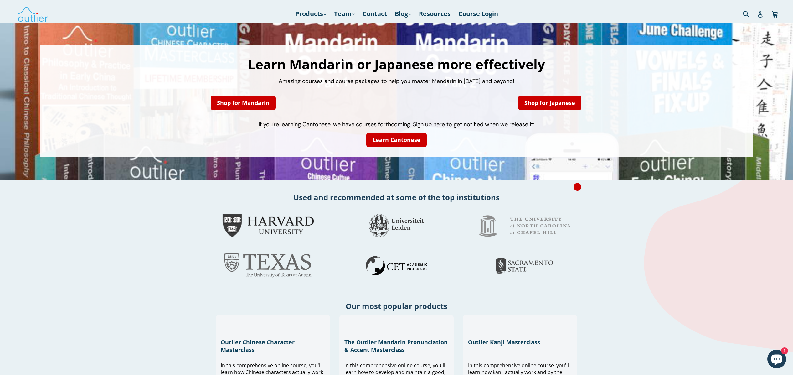 This screenshot has width=793, height=375. Describe the element at coordinates (397, 64) in the screenshot. I see `h1: Learn Mandarin or Japanese more effectively` at that location.